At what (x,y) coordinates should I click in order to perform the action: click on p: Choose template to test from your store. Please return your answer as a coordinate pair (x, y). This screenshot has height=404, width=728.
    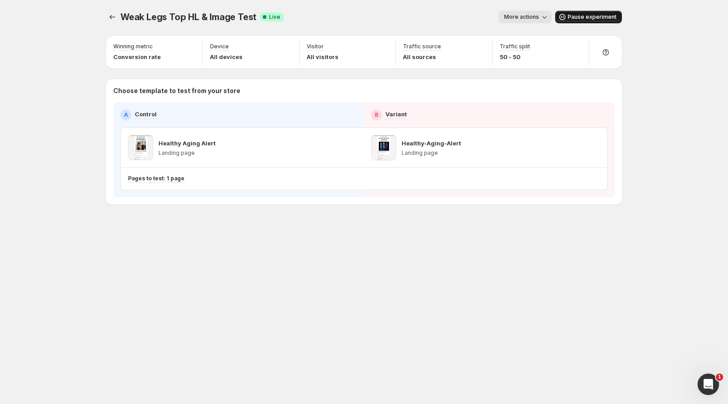
    Looking at the image, I should click on (364, 91).